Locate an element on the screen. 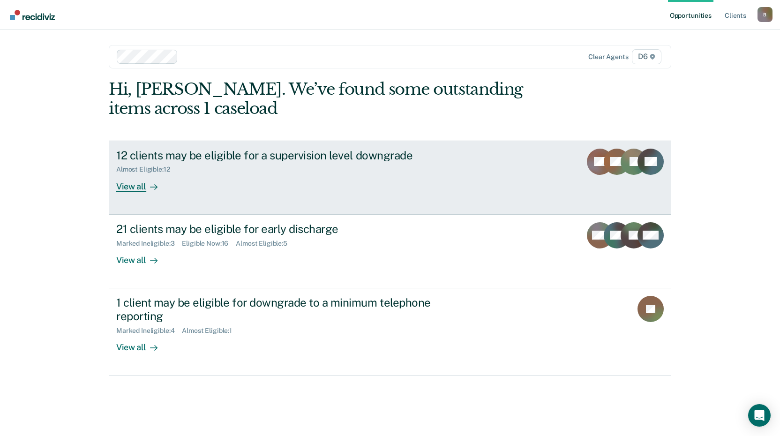 The image size is (780, 436). div: Clear agents is located at coordinates (608, 57).